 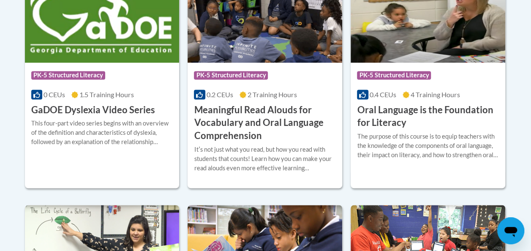 What do you see at coordinates (102, 133) in the screenshot?
I see `div: This four-part video series begins with an overview of the definition and characteristics of dysl...` at bounding box center [102, 133].